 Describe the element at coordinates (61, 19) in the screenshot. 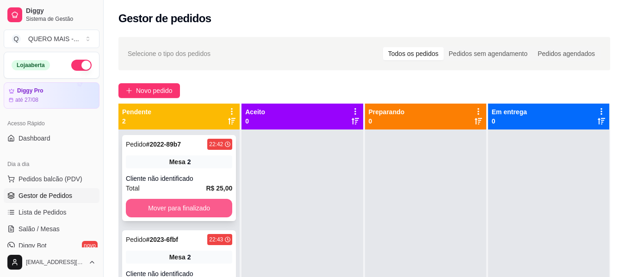

I see `span: Sistema de Gestão` at that location.